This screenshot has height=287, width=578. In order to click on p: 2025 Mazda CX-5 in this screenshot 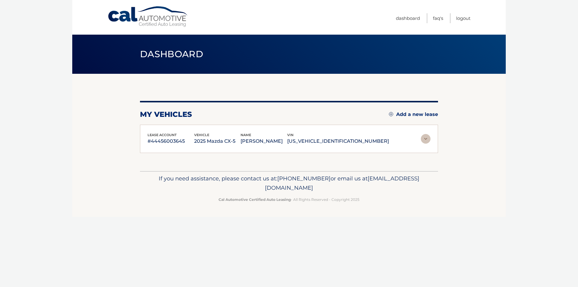, I will do `click(217, 141)`.